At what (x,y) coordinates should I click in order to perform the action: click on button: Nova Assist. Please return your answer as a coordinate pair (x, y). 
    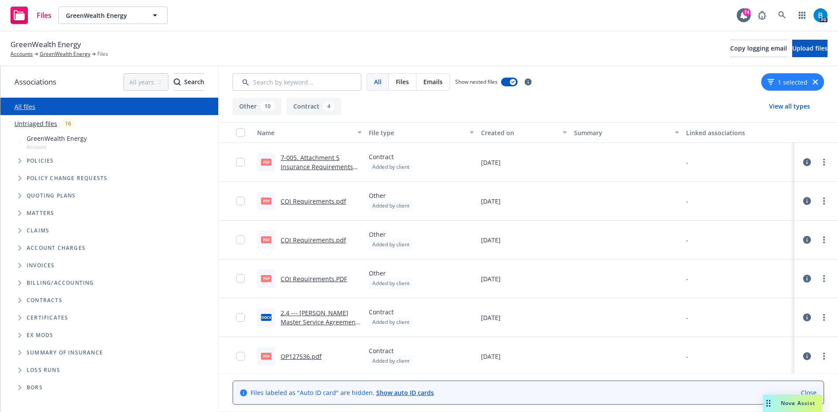
    Looking at the image, I should click on (792, 404).